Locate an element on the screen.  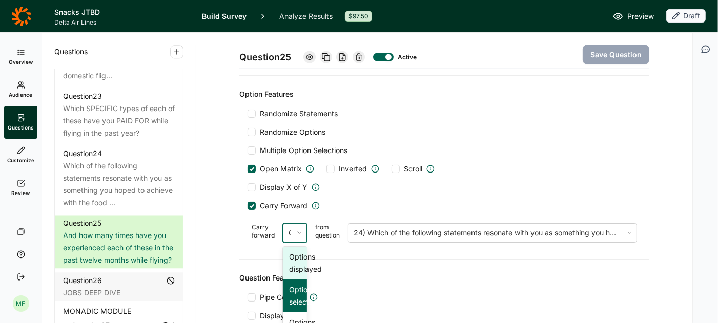
div: $97.50 is located at coordinates (358, 16).